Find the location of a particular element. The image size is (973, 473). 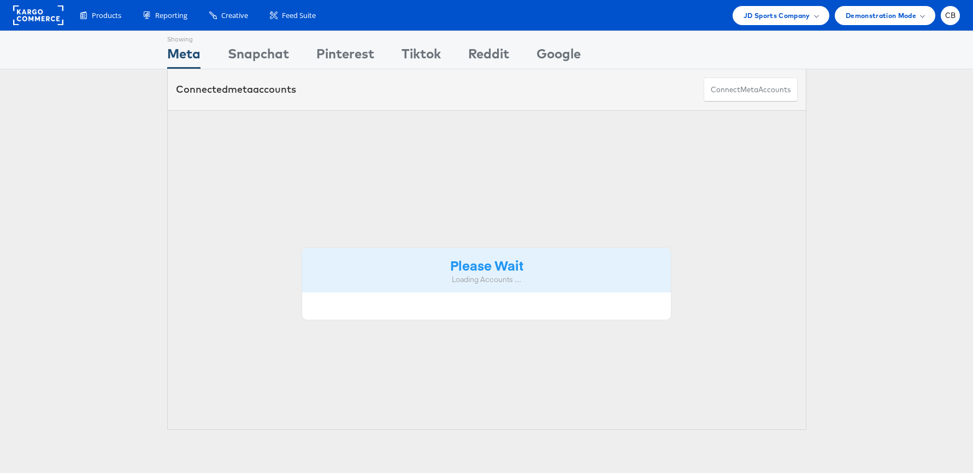

div: Connected accounts is located at coordinates (236, 90).